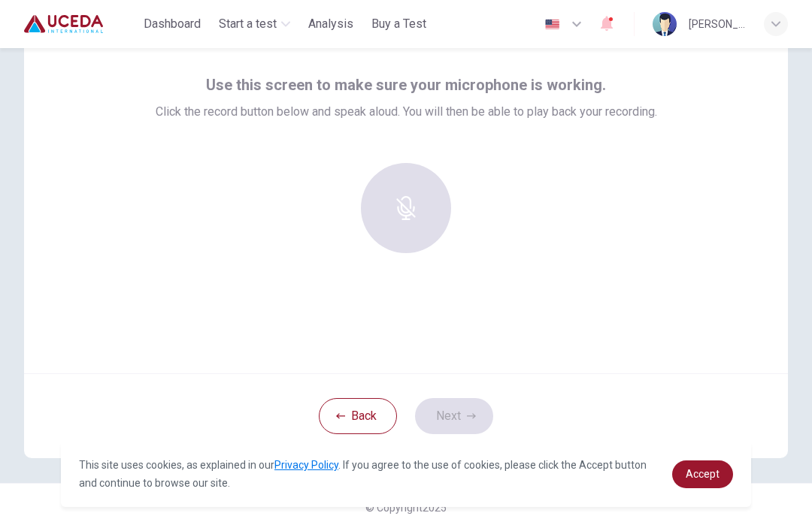 The image size is (812, 531). What do you see at coordinates (331, 24) in the screenshot?
I see `button: Analysis` at bounding box center [331, 24].